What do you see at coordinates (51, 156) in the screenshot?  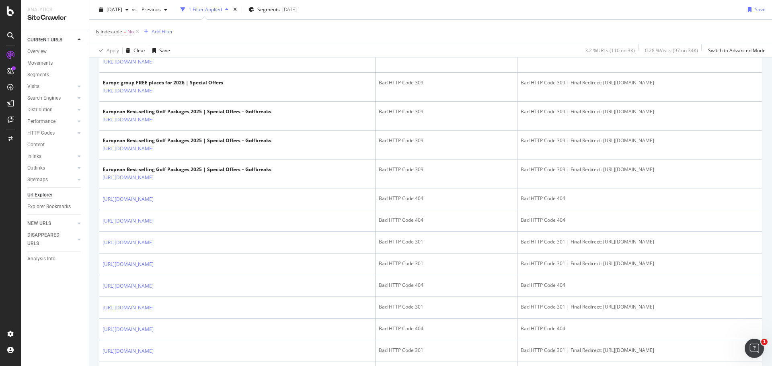 I see `a: Inlinks` at bounding box center [51, 156].